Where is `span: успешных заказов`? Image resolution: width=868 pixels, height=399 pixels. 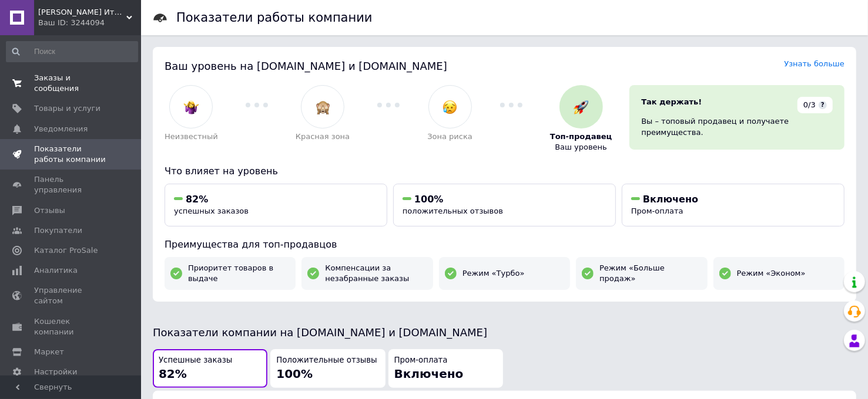
span: успешных заказов is located at coordinates (211, 211).